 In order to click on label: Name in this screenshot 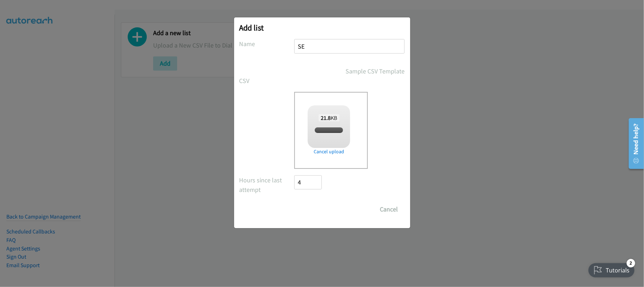, I will do `click(268, 44)`.